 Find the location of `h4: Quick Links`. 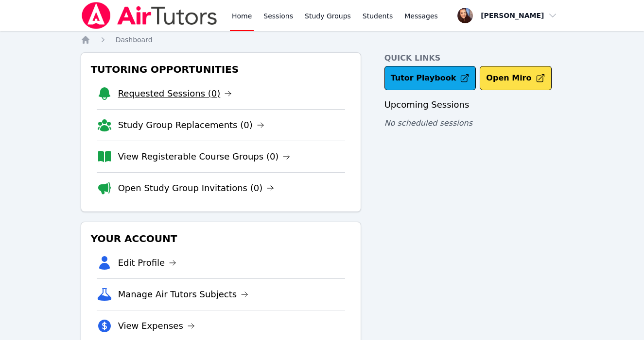

h4: Quick Links is located at coordinates (474, 58).